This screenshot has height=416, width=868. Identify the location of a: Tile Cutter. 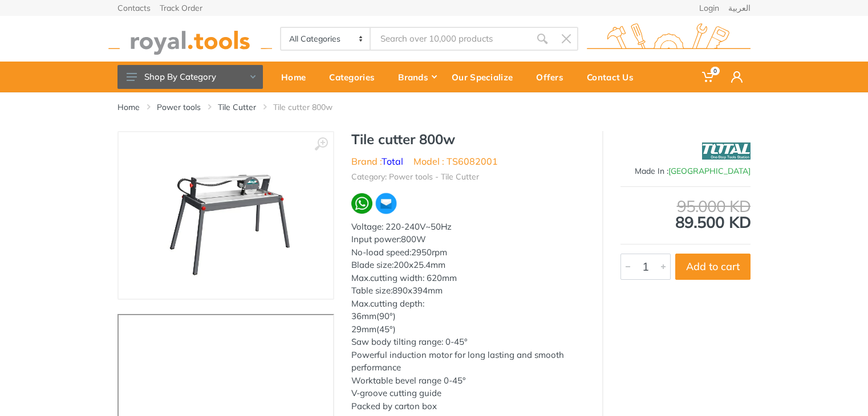
(236, 107).